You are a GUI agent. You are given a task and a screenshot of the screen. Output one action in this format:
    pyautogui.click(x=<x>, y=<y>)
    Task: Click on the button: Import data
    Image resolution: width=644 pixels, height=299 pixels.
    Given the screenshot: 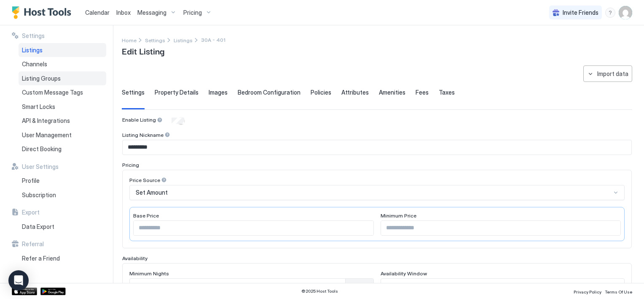 What is the action you would take?
    pyautogui.click(x=608, y=73)
    